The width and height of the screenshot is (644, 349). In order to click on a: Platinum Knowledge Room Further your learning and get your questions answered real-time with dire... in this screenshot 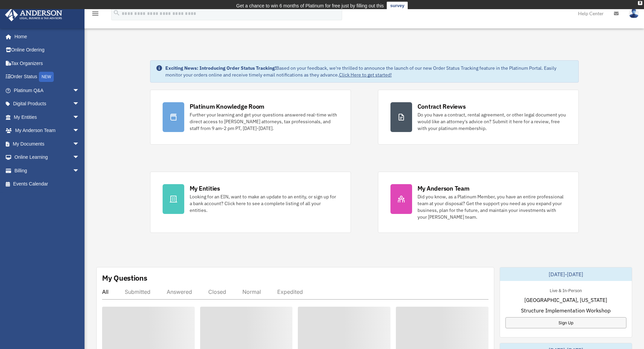, I will do `click(250, 117)`.